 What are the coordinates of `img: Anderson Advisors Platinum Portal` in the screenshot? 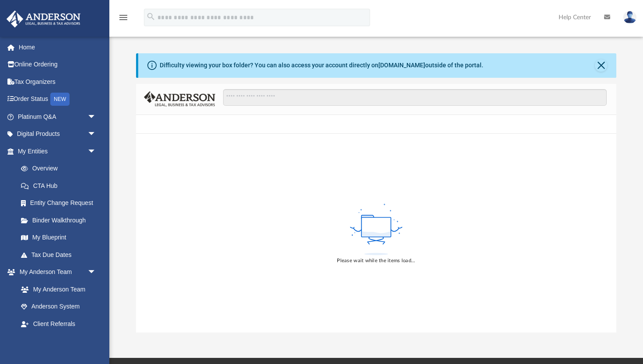 It's located at (43, 19).